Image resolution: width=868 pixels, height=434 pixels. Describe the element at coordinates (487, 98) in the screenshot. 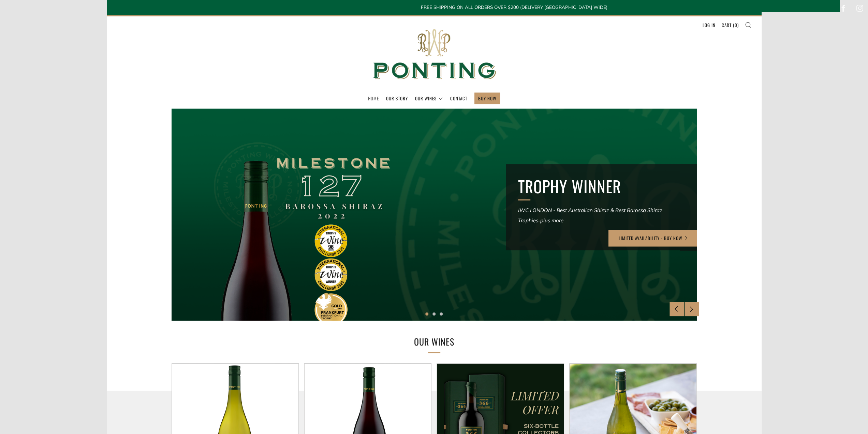

I see `a: BUY NOW` at that location.